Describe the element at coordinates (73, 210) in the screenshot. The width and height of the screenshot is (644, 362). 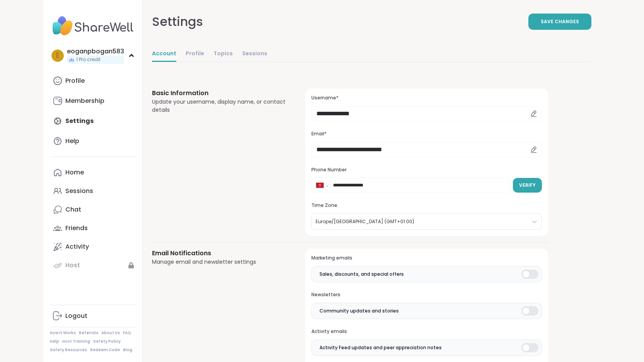
I see `div: Chat` at that location.